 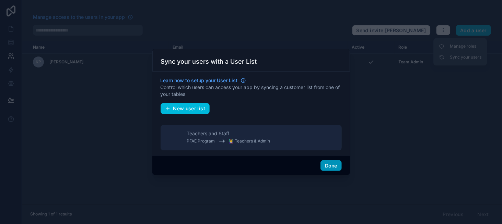 What do you see at coordinates (203, 81) in the screenshot?
I see `a: Learn how to setup your User List` at bounding box center [203, 81].